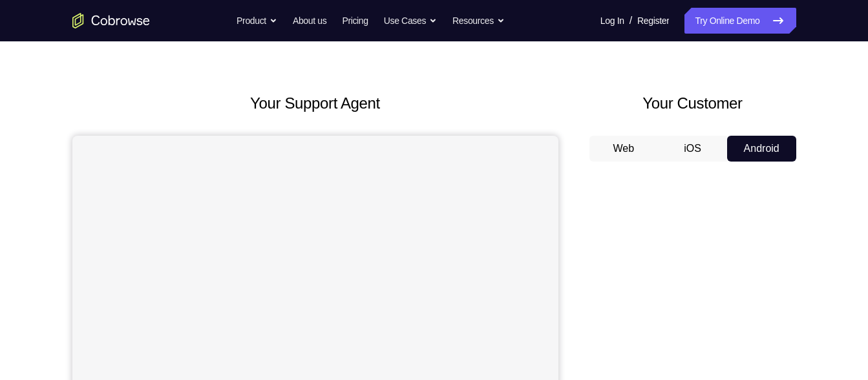  I want to click on a: Try Online Demo, so click(740, 21).